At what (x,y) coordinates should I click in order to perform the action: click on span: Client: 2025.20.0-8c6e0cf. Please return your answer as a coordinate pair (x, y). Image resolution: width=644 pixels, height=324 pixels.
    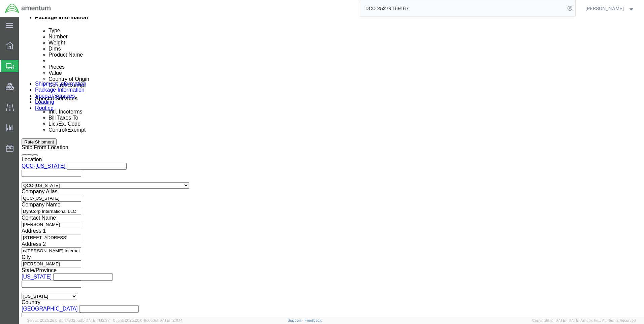
    Looking at the image, I should click on (147, 320).